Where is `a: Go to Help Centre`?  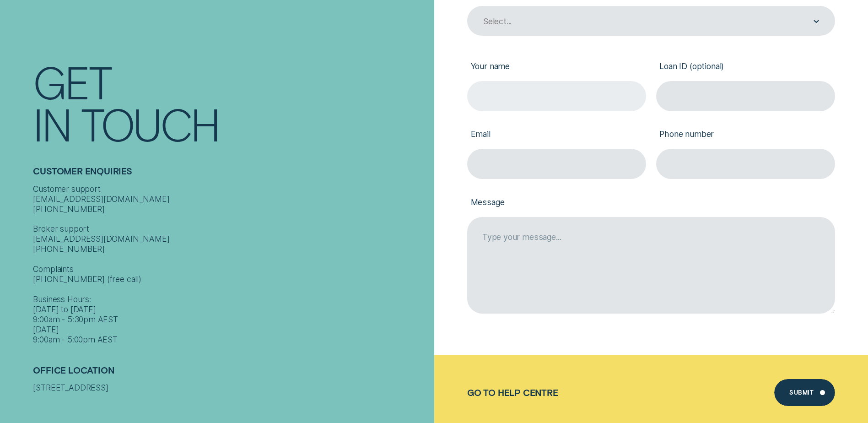 a: Go to Help Centre is located at coordinates (512, 393).